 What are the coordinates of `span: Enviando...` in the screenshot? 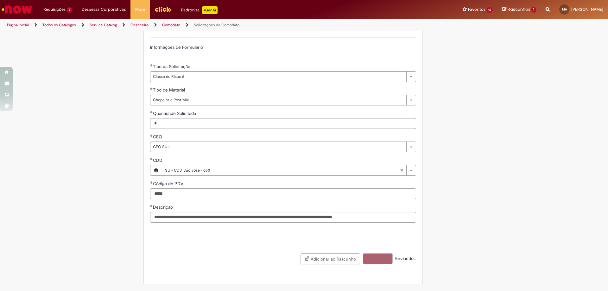 It's located at (405, 259).